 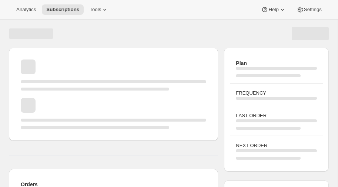 I want to click on button: Tools, so click(x=99, y=10).